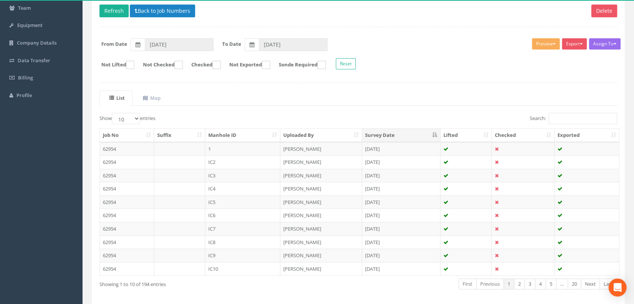 This screenshot has width=634, height=304. Describe the element at coordinates (618, 288) in the screenshot. I see `div: Open Intercom Messenger` at that location.